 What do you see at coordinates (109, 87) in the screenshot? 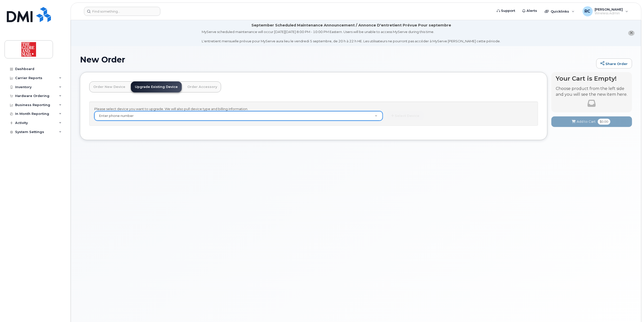
I see `a: Order New Device` at bounding box center [109, 87].